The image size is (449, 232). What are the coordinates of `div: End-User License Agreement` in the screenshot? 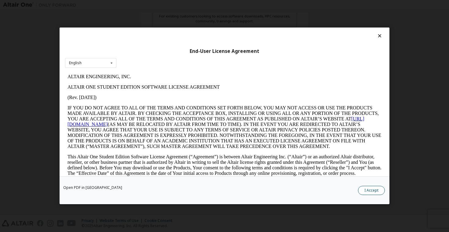 It's located at (225, 51).